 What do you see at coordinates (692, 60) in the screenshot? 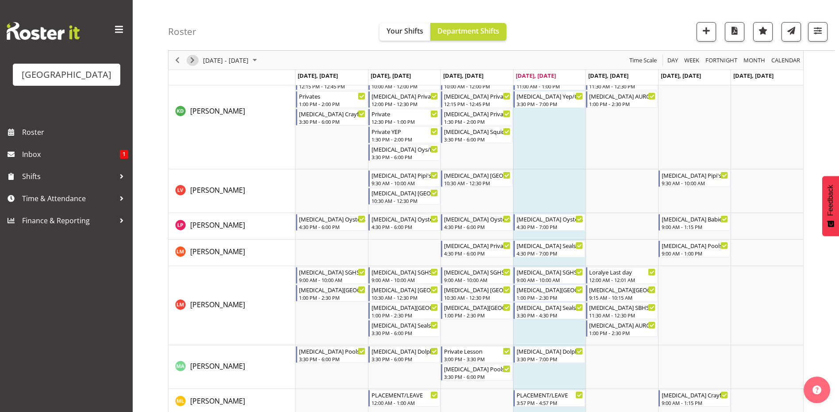
I see `span: Week` at bounding box center [692, 60].